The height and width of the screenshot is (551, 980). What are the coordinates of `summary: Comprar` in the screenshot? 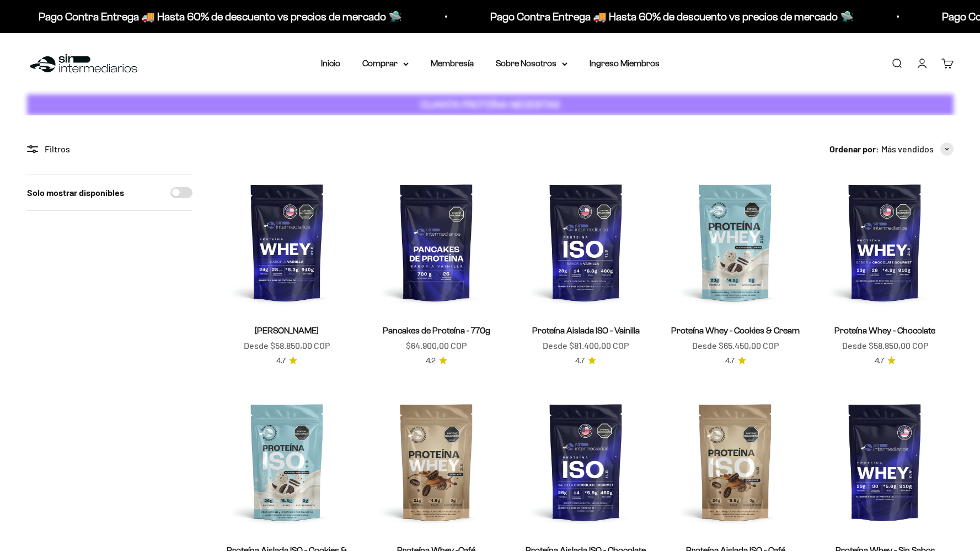 It's located at (386, 63).